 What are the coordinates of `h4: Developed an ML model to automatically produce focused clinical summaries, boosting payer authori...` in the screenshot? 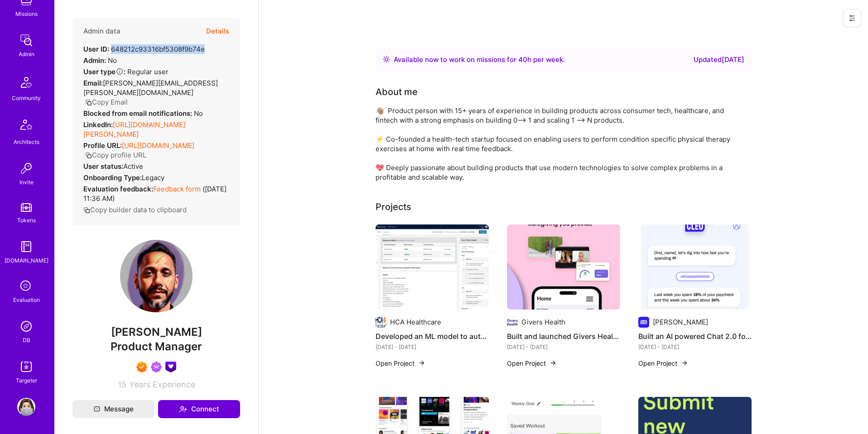 It's located at (432, 337).